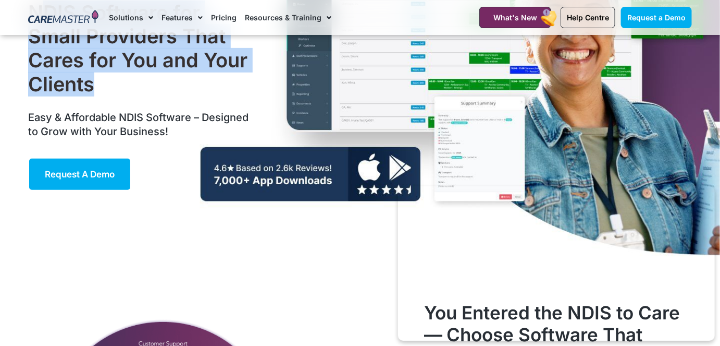 This screenshot has height=346, width=720. I want to click on h1: NDIS Software for Small Providers That Cares for You and Your Clients, so click(141, 48).